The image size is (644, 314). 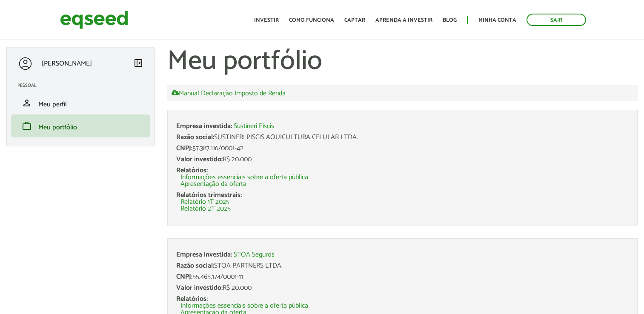 What do you see at coordinates (402, 277) in the screenshot?
I see `div: 55.465.174/0001-11` at bounding box center [402, 277].